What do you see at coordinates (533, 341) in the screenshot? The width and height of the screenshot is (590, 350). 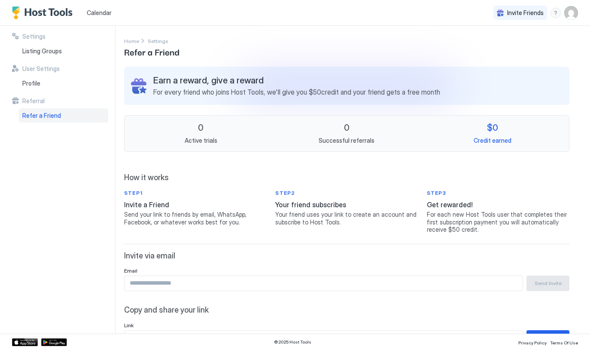 I see `a: Privacy Policy` at bounding box center [533, 341].